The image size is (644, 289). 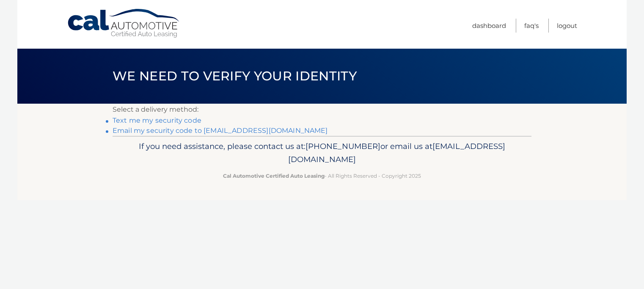 What do you see at coordinates (322, 110) in the screenshot?
I see `p: Select a delivery method:` at bounding box center [322, 110].